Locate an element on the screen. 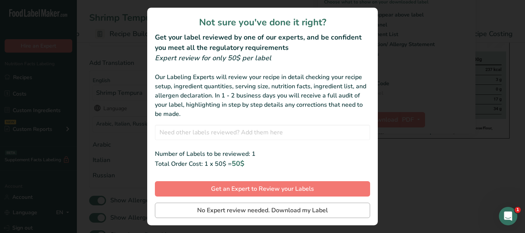 The width and height of the screenshot is (525, 233). div: Total Order Cost: 1 x 50$ = is located at coordinates (262, 164).